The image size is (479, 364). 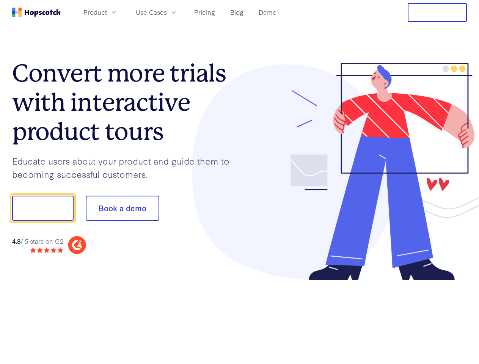 What do you see at coordinates (437, 13) in the screenshot?
I see `button: Free Trial` at bounding box center [437, 13].